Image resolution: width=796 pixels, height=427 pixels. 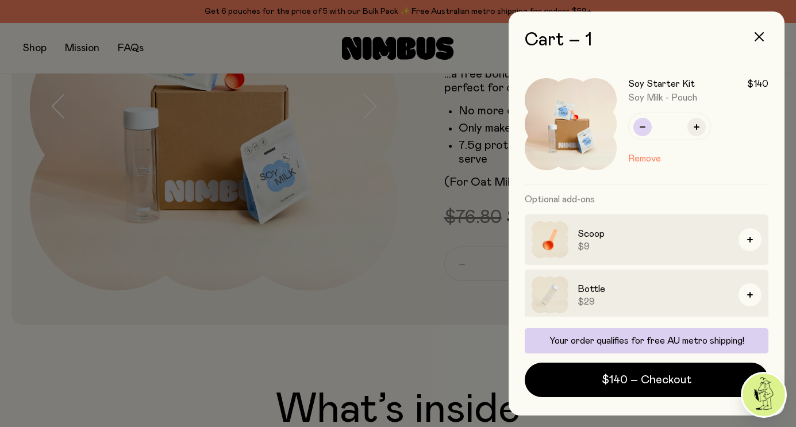 What do you see at coordinates (653, 289) in the screenshot?
I see `h3: Bottle` at bounding box center [653, 289].